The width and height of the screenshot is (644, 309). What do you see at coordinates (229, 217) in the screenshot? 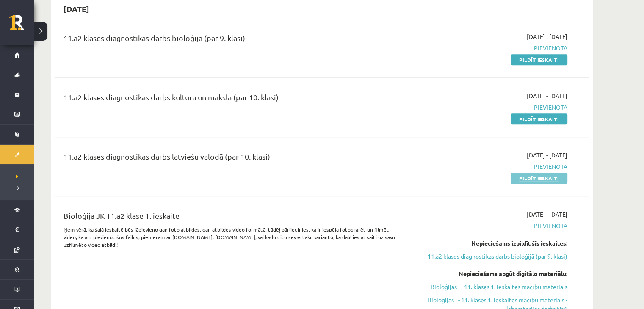
I see `div: Bioloģija JK 11.a2 klase 1. ieskaite` at bounding box center [229, 217].